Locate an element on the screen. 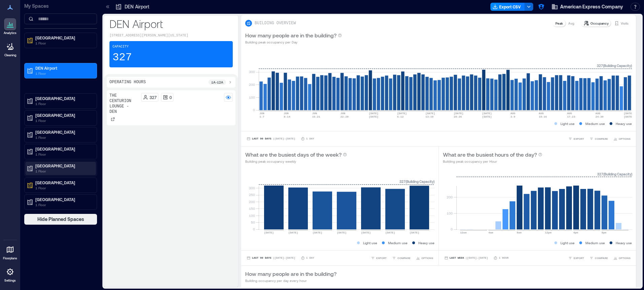 This screenshot has width=644, height=290. a: Cleaning is located at coordinates (10, 49).